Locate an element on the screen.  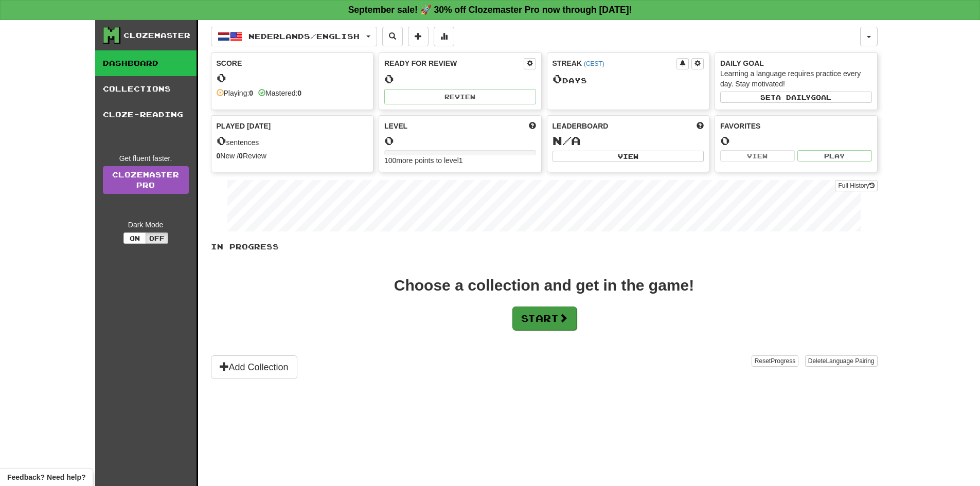
a: Dashboard is located at coordinates (146, 63).